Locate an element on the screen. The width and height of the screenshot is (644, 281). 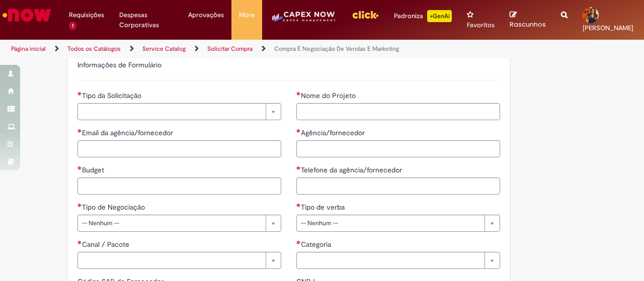
span: Tipo de verba is located at coordinates (323, 207).